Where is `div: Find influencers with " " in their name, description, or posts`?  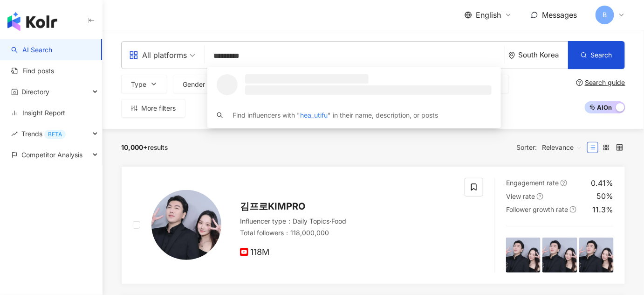
div: Find influencers with " " in their name, description, or posts is located at coordinates (335, 115).